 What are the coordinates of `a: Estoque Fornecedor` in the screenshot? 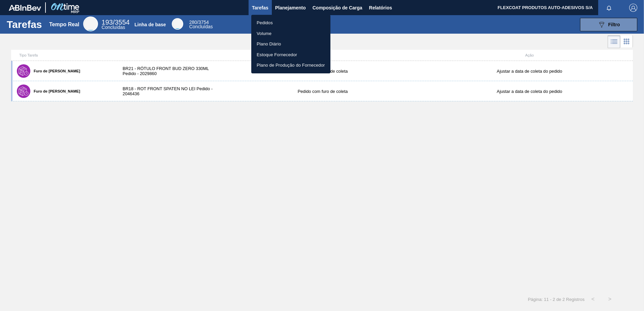 It's located at (291, 55).